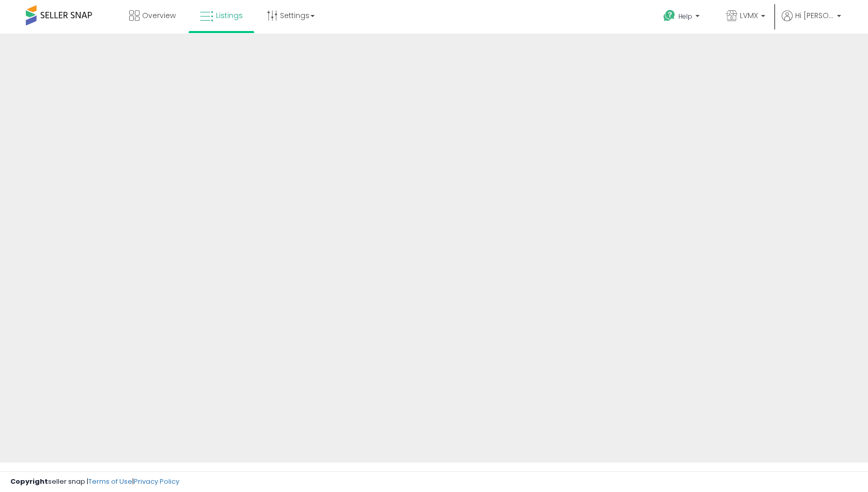 Image resolution: width=868 pixels, height=492 pixels. I want to click on span: Listings, so click(229, 16).